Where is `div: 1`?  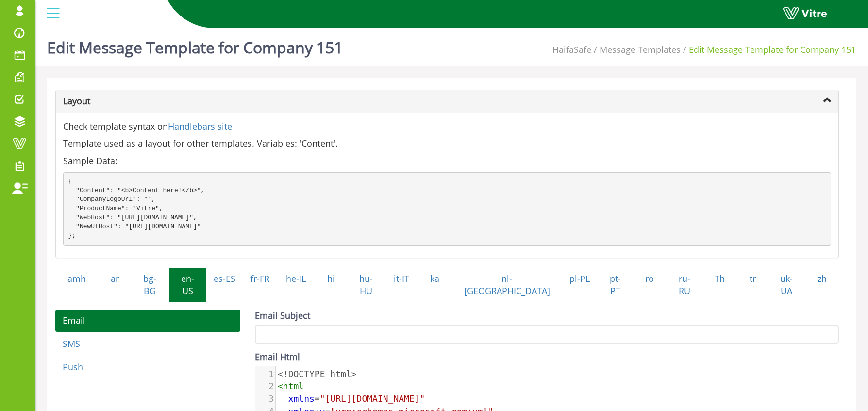 div: 1 is located at coordinates (265, 374).